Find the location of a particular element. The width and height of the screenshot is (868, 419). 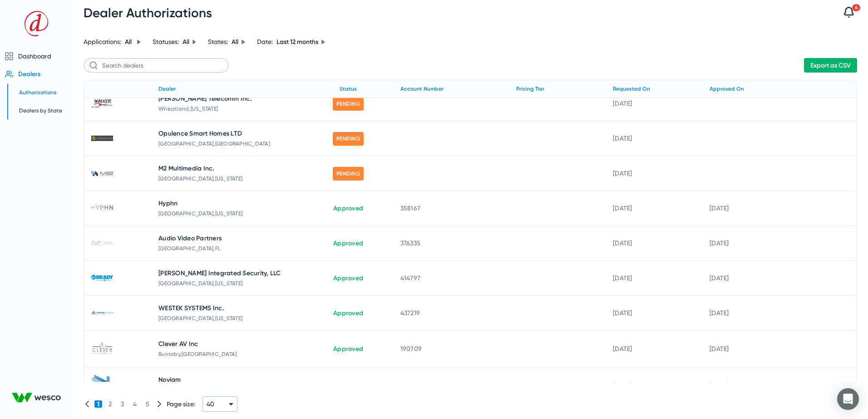

span: Last 12 months is located at coordinates (297, 42).